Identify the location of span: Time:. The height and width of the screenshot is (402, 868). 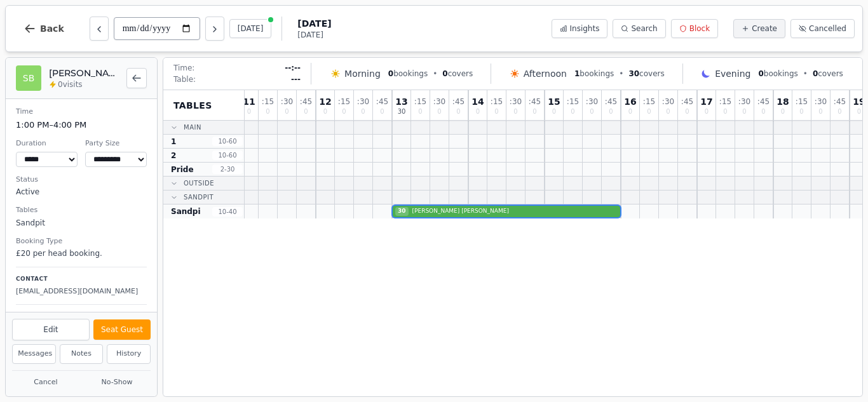
(184, 68).